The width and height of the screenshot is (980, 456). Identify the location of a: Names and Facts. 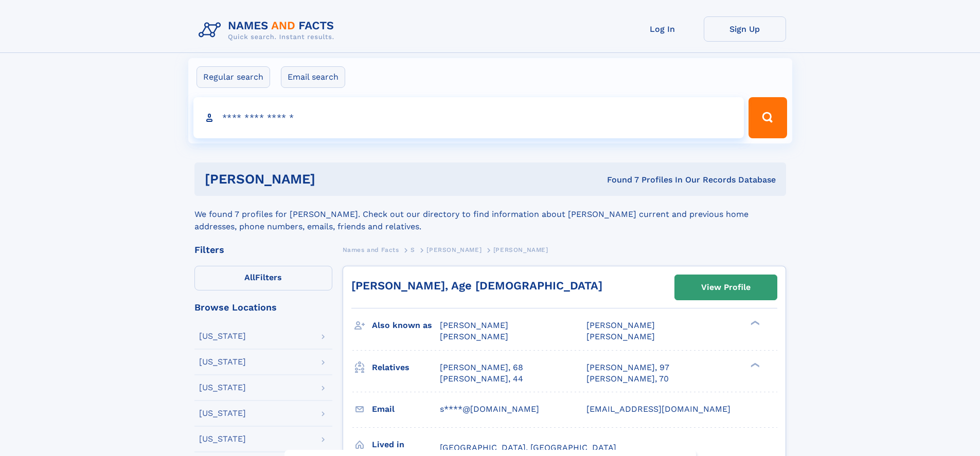
(371, 249).